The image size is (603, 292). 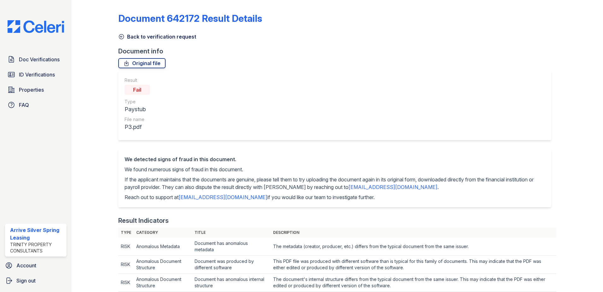 What do you see at coordinates (163, 246) in the screenshot?
I see `td: Anomalous Metadata` at bounding box center [163, 246].